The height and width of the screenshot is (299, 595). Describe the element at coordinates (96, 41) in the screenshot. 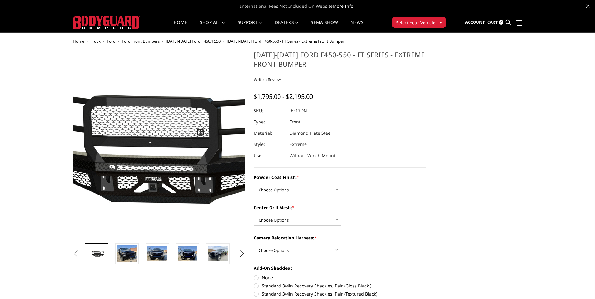

I see `a: Truck` at that location.